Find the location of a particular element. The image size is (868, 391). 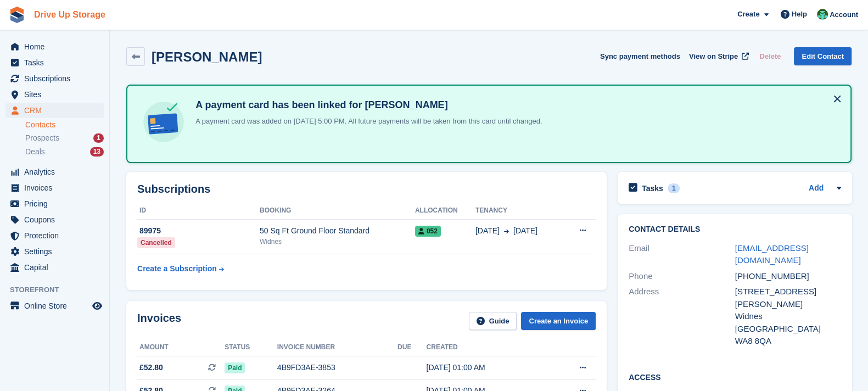

span: Prospects is located at coordinates (42, 138).